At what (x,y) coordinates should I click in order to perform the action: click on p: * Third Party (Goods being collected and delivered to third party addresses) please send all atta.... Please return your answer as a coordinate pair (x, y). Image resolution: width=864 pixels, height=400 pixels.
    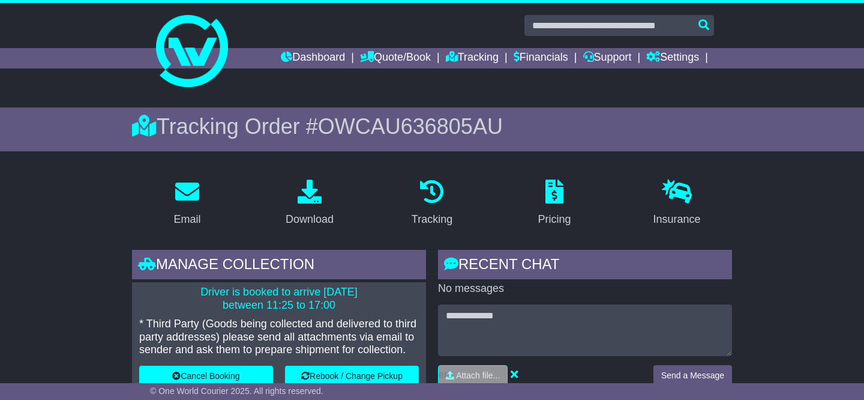
    Looking at the image, I should click on (279, 337).